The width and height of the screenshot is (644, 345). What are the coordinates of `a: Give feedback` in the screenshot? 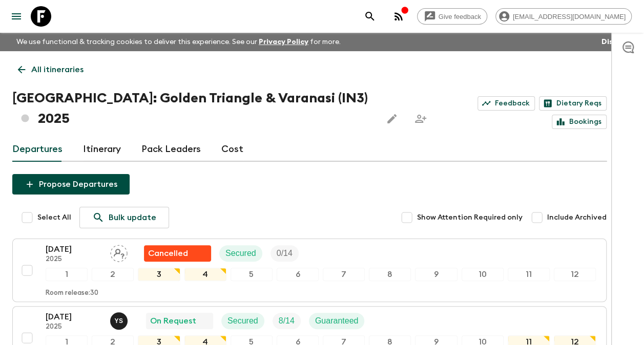 It's located at (452, 16).